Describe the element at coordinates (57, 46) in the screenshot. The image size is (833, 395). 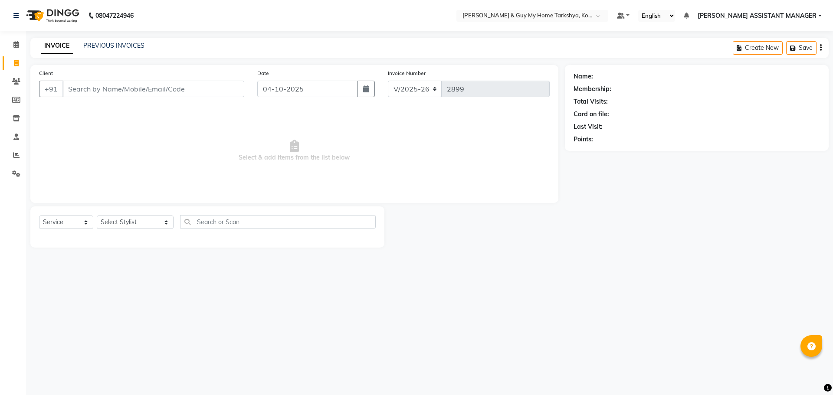
I see `a: INVOICE` at that location.